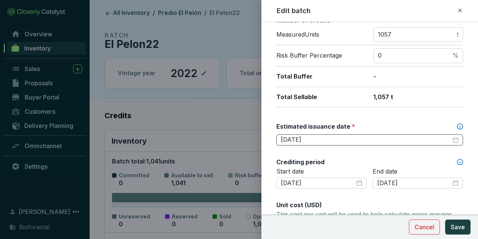 The width and height of the screenshot is (478, 239). Describe the element at coordinates (322, 171) in the screenshot. I see `p: Start date` at that location.